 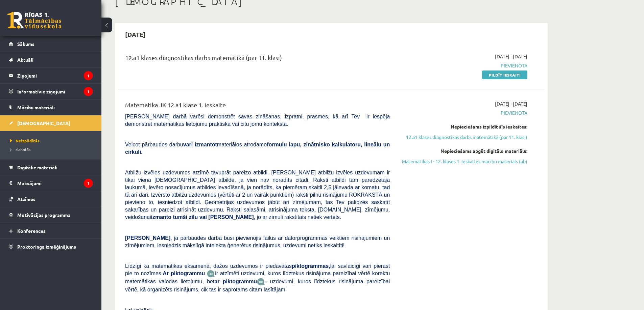 What do you see at coordinates (211, 274) in the screenshot?
I see `img: JfuEzvunn4EvwAAAAASUVORK5CYII=` at bounding box center [211, 274].